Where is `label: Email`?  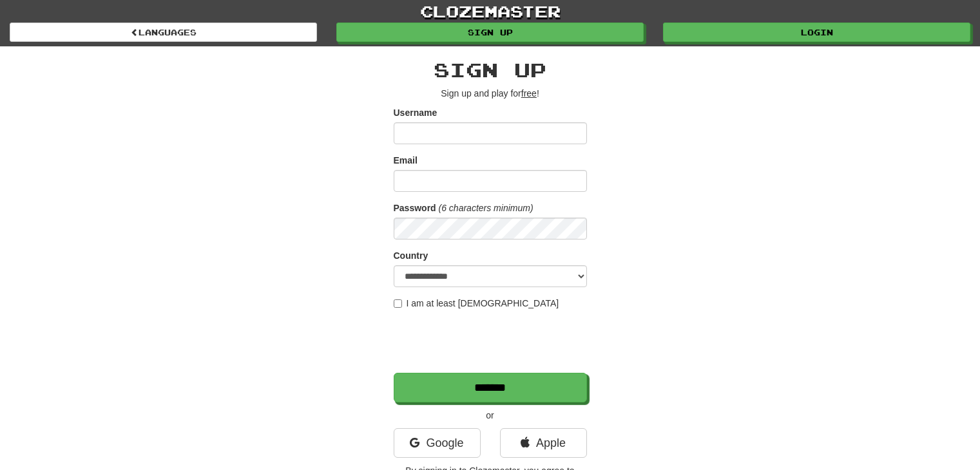
label: Email is located at coordinates (406, 161).